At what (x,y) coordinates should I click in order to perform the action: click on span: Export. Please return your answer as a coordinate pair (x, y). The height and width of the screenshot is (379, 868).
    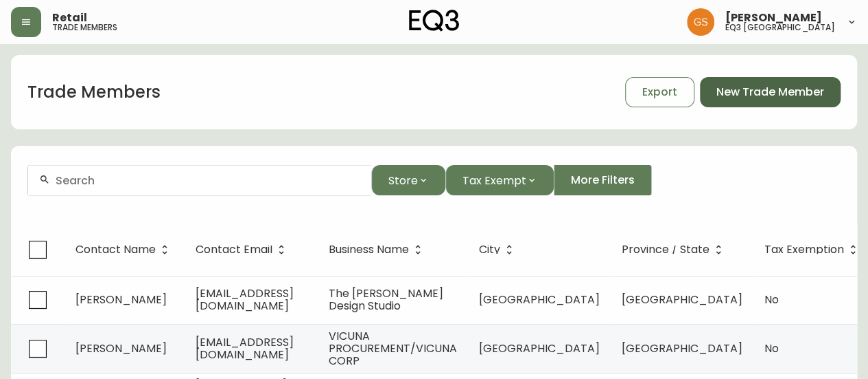
    Looking at the image, I should click on (659, 92).